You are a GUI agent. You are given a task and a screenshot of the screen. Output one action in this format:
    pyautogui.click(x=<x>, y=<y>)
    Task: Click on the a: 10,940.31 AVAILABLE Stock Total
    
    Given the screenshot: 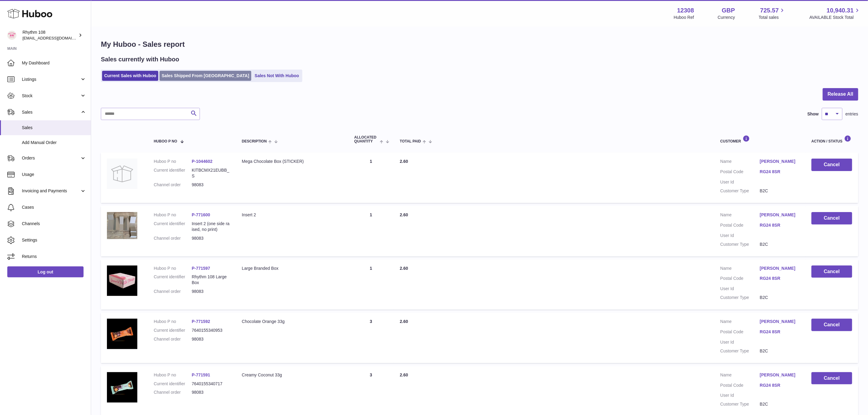 What is the action you would take?
    pyautogui.click(x=835, y=14)
    